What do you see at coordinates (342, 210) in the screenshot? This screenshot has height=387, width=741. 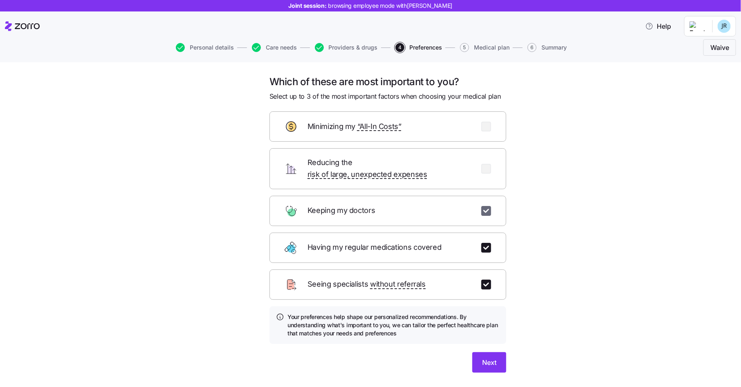 I see `span: Keeping my doctors` at bounding box center [342, 210].